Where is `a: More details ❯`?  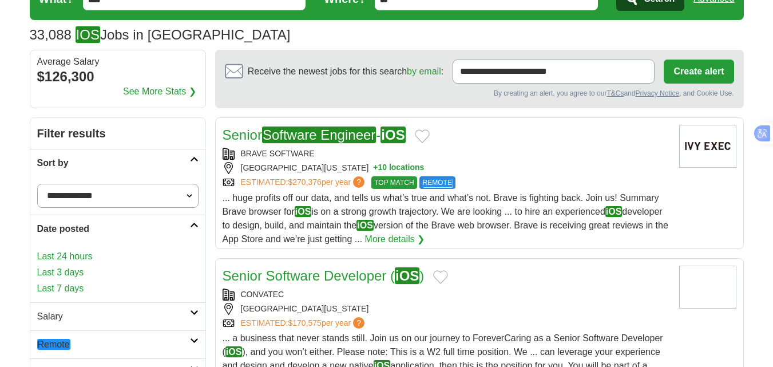
a: More details ❯ is located at coordinates (395, 239).